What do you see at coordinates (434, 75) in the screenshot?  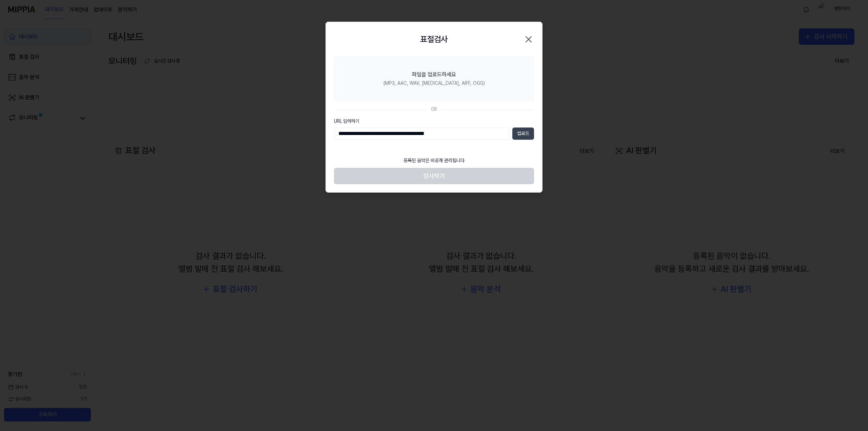 I see `div: 파일을 업로드하세요` at bounding box center [434, 75].